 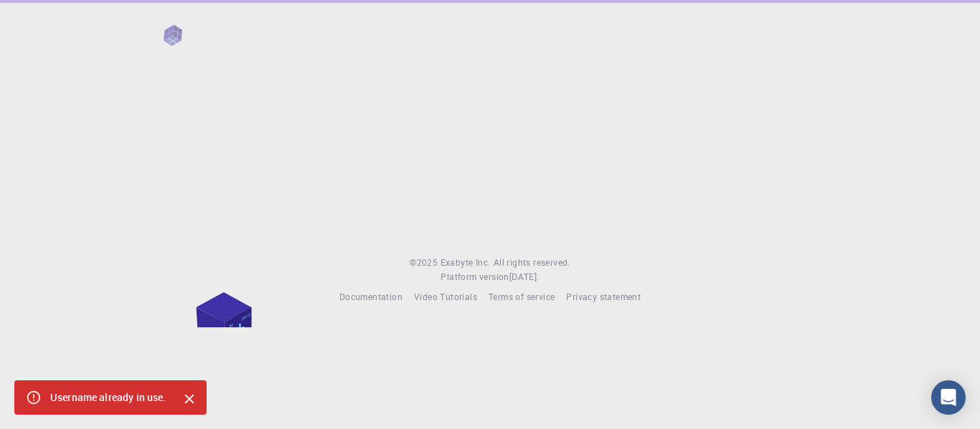 I want to click on a: Exabyte Inc., so click(x=466, y=263).